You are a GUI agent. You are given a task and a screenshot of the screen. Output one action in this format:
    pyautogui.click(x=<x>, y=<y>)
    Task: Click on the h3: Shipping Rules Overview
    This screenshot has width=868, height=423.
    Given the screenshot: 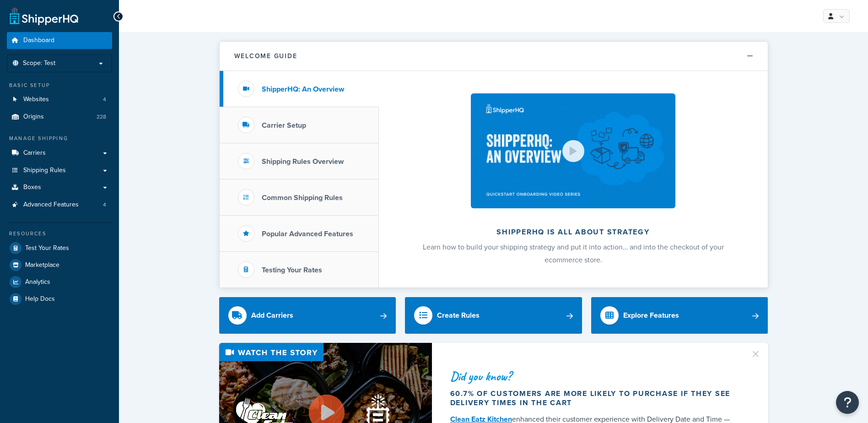 What is the action you would take?
    pyautogui.click(x=302, y=161)
    